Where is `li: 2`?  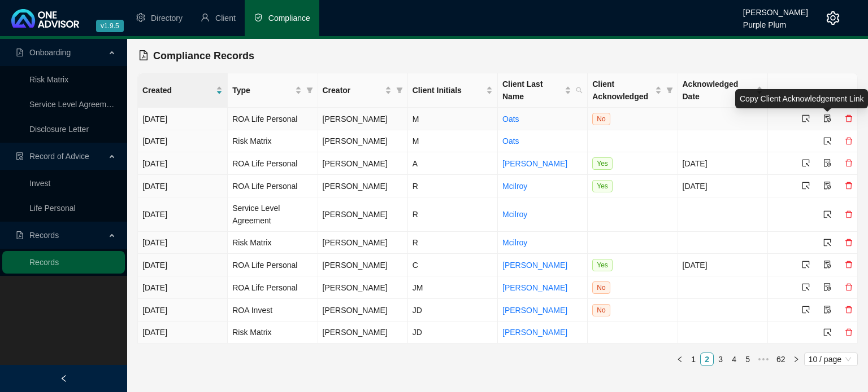 li: 2 is located at coordinates (707, 360).